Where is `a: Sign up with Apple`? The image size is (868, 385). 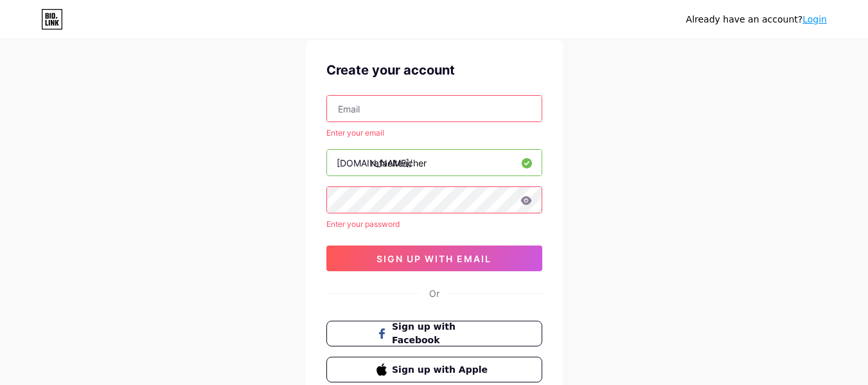 a: Sign up with Apple is located at coordinates (434, 369).